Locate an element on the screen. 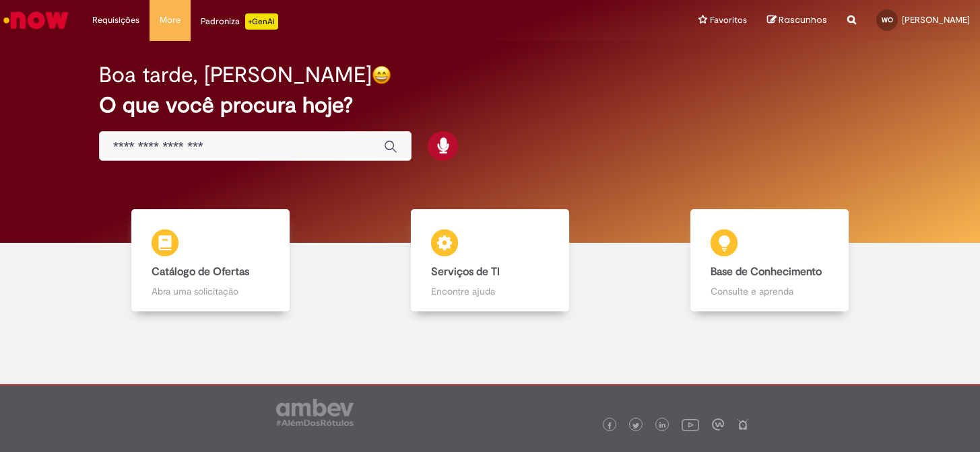  h2: O que você procura hoje? is located at coordinates (489, 105).